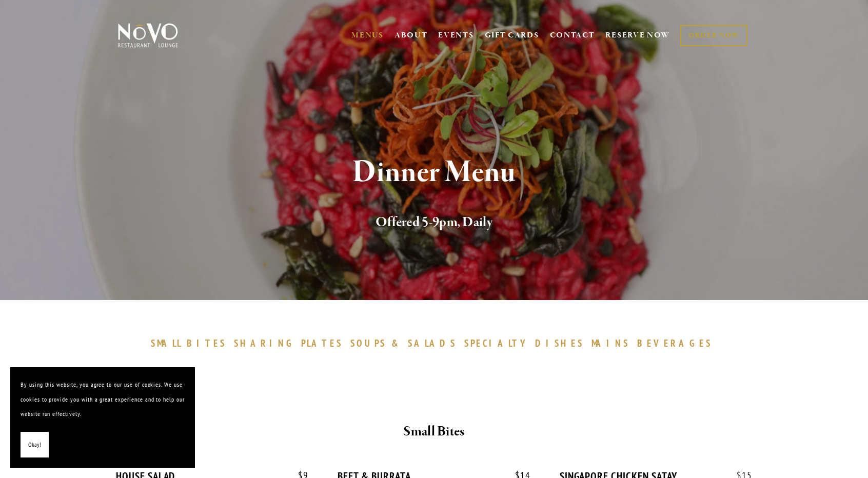  I want to click on a: SOUPS&SALADS, so click(406, 343).